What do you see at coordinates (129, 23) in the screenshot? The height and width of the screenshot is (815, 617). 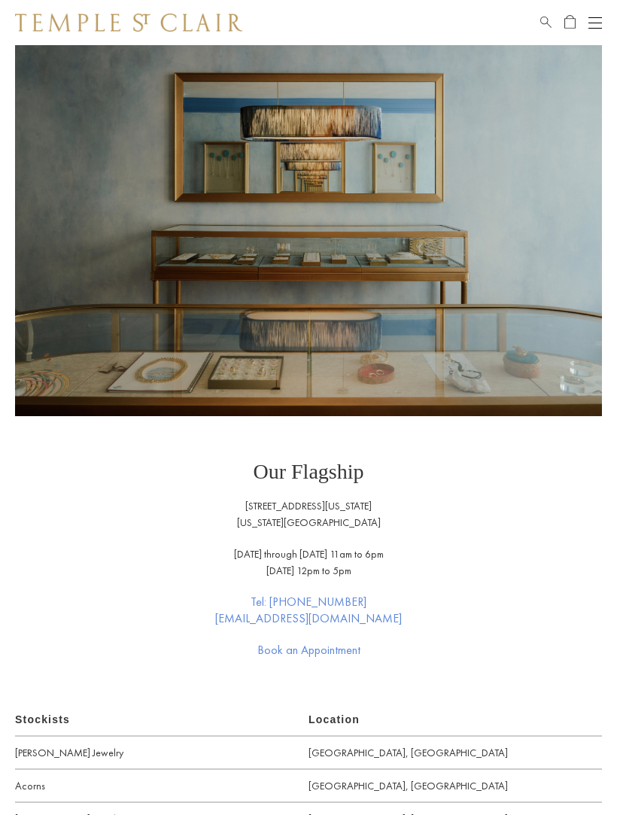 I see `img: Temple St. Clair` at bounding box center [129, 23].